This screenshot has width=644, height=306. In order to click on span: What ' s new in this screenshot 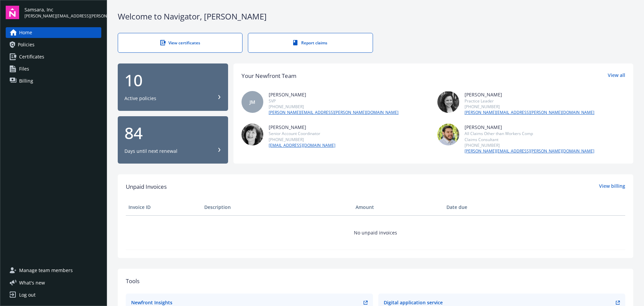, I will do `click(32, 283)`.